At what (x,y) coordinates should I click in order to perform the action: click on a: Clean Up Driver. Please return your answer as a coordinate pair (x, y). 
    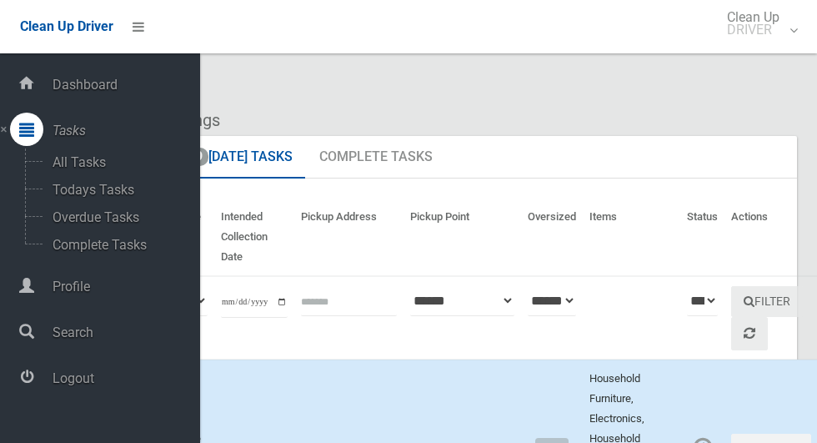
    Looking at the image, I should click on (67, 27).